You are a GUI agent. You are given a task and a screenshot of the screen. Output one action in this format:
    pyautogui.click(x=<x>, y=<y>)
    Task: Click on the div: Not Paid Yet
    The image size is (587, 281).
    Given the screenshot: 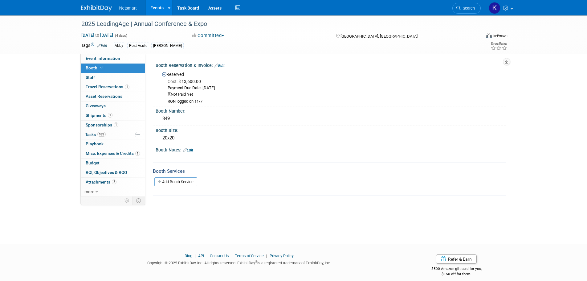 What is the action you would take?
    pyautogui.click(x=335, y=94)
    